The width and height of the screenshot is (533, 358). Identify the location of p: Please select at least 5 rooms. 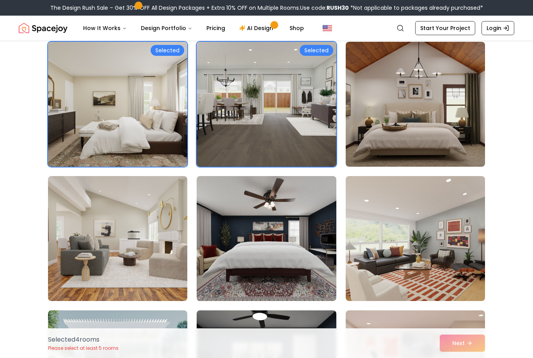
(83, 348).